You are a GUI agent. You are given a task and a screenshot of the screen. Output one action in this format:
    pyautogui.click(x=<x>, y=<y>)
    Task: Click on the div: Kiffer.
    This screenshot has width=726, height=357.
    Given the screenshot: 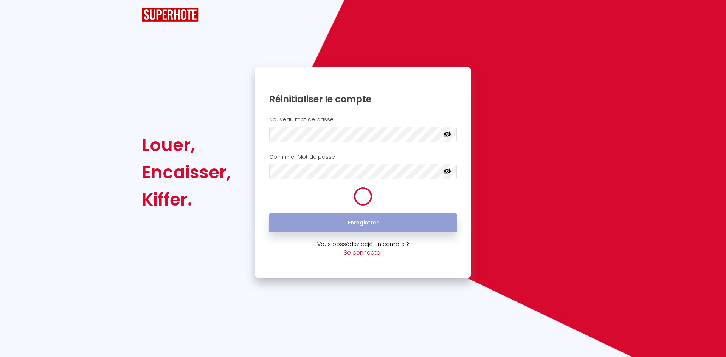 What is the action you would take?
    pyautogui.click(x=186, y=200)
    